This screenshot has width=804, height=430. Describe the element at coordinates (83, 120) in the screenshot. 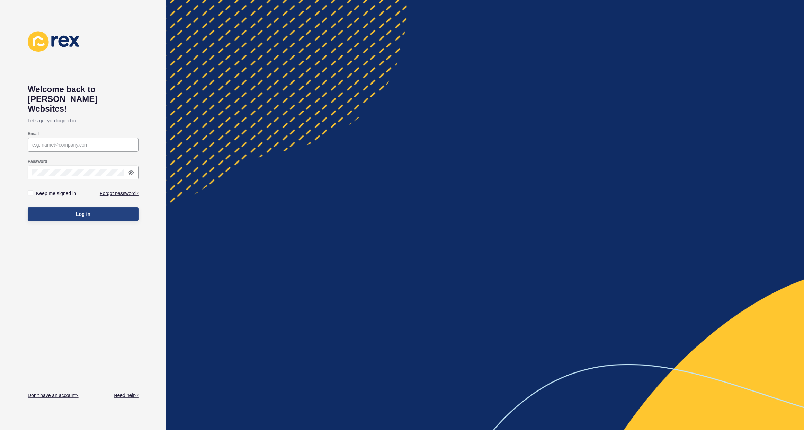

I see `p: Let's get you logged in.` at that location.